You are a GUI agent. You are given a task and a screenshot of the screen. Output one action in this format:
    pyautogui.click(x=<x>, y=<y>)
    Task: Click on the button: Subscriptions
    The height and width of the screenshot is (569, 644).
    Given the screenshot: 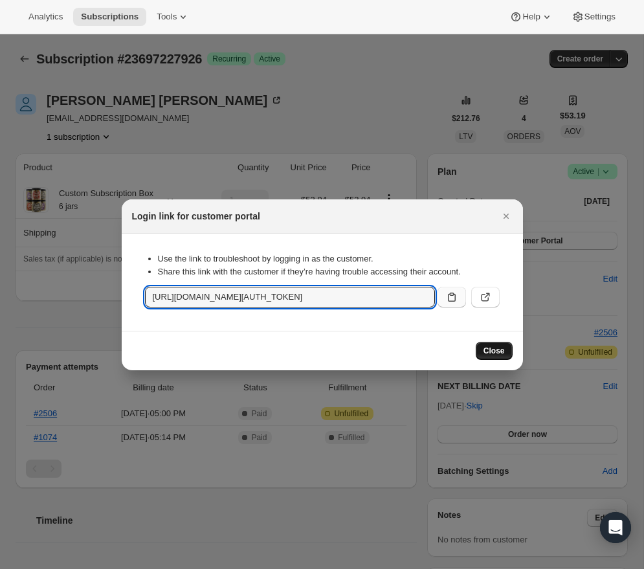 What is the action you would take?
    pyautogui.click(x=109, y=17)
    